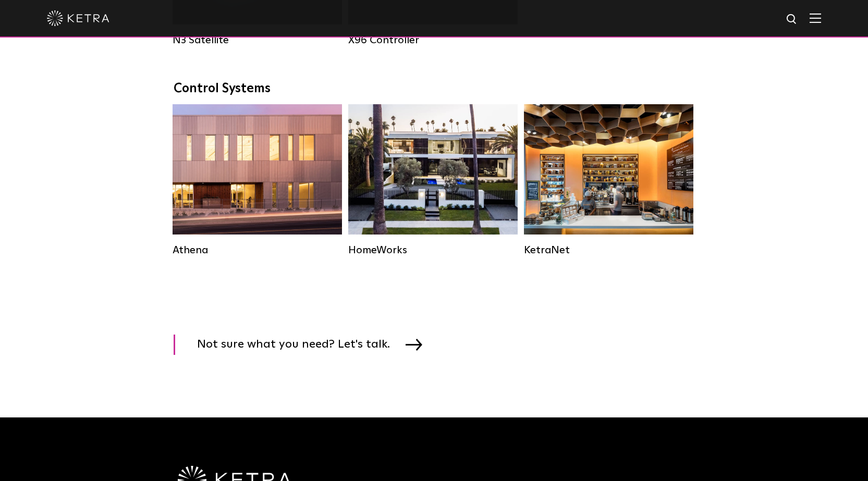  Describe the element at coordinates (414, 345) in the screenshot. I see `img: arrow` at that location.